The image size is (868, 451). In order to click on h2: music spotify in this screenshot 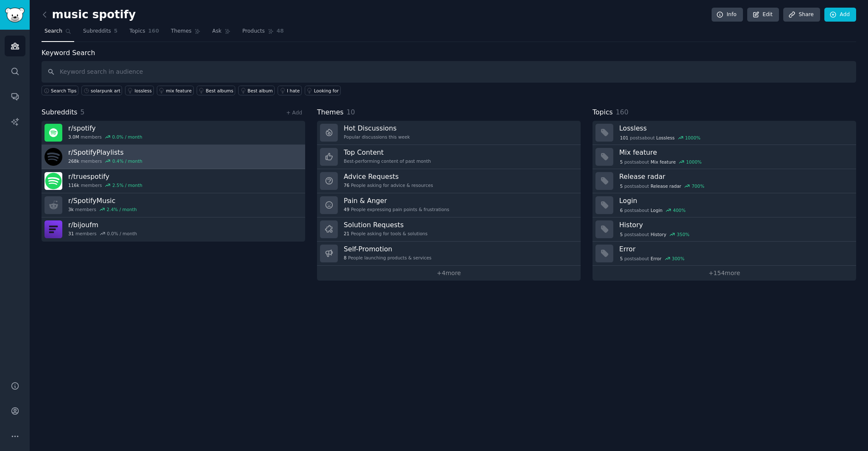, I will do `click(89, 15)`.